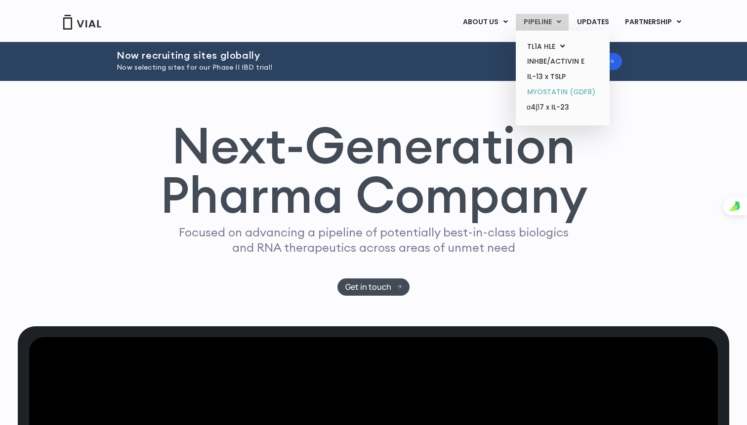 This screenshot has width=747, height=425. I want to click on a: PARTNERSHIPMenu Toggle, so click(653, 22).